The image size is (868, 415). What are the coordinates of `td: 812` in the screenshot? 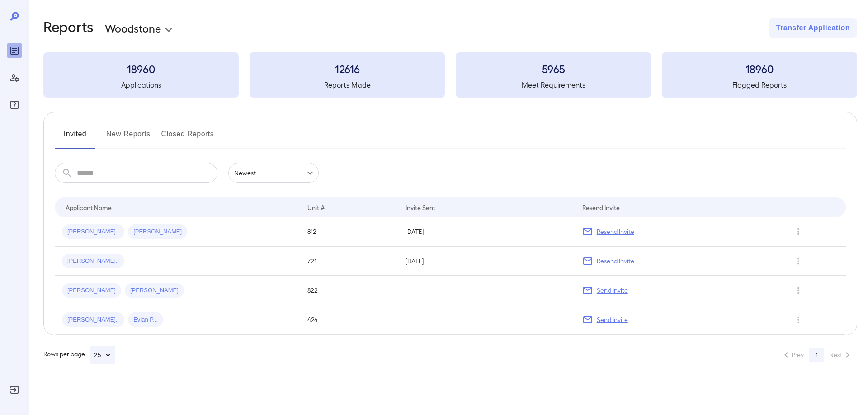 It's located at (349, 232).